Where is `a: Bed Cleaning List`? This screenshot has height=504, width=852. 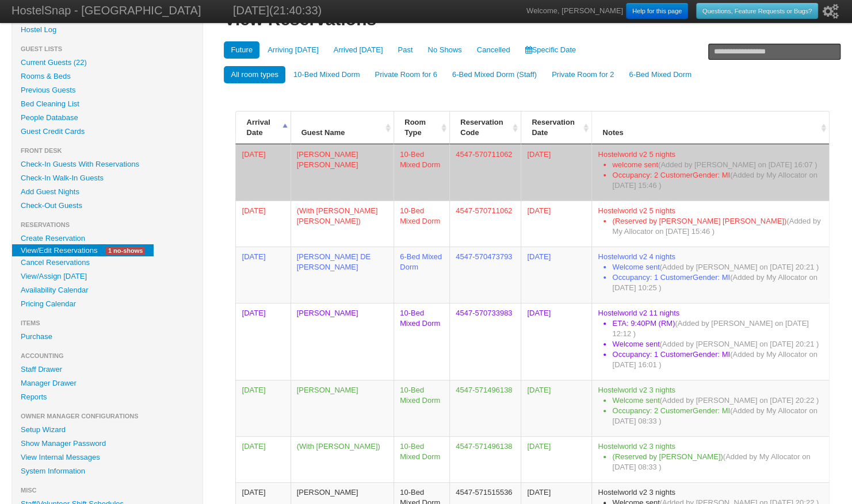 a: Bed Cleaning List is located at coordinates (107, 104).